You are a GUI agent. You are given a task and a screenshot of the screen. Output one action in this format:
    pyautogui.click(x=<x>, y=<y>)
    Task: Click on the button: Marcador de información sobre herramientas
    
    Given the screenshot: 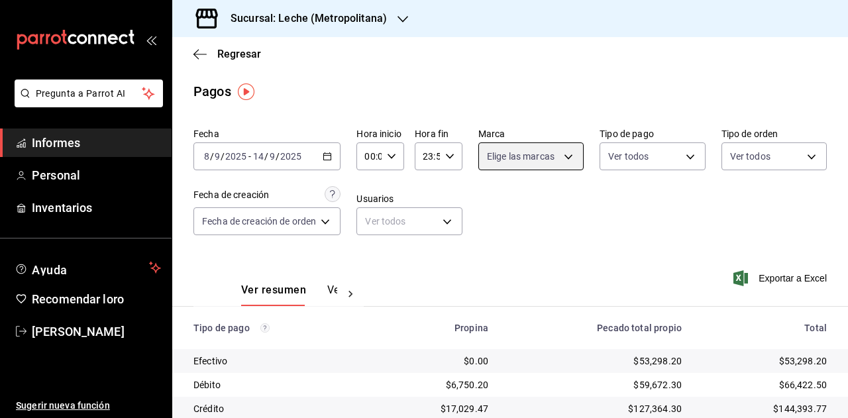 What is the action you would take?
    pyautogui.click(x=246, y=91)
    